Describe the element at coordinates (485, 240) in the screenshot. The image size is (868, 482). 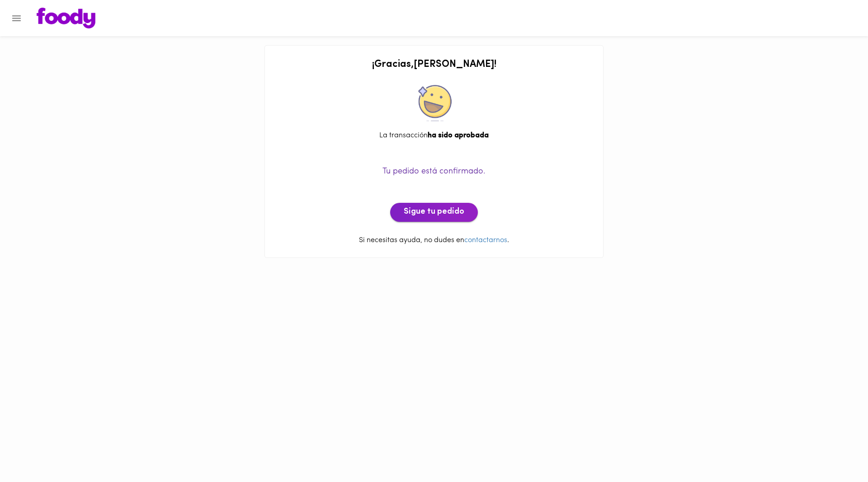
I see `a: contactarnos` at that location.